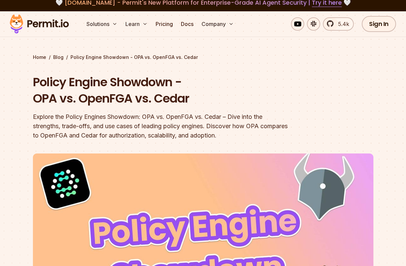 Image resolution: width=406 pixels, height=266 pixels. I want to click on button: Company, so click(218, 24).